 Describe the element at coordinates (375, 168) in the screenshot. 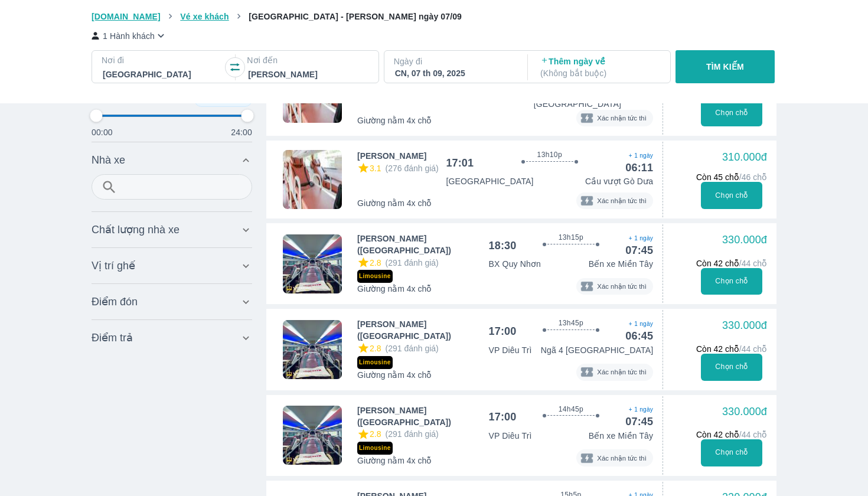

I see `span: 3.1` at that location.